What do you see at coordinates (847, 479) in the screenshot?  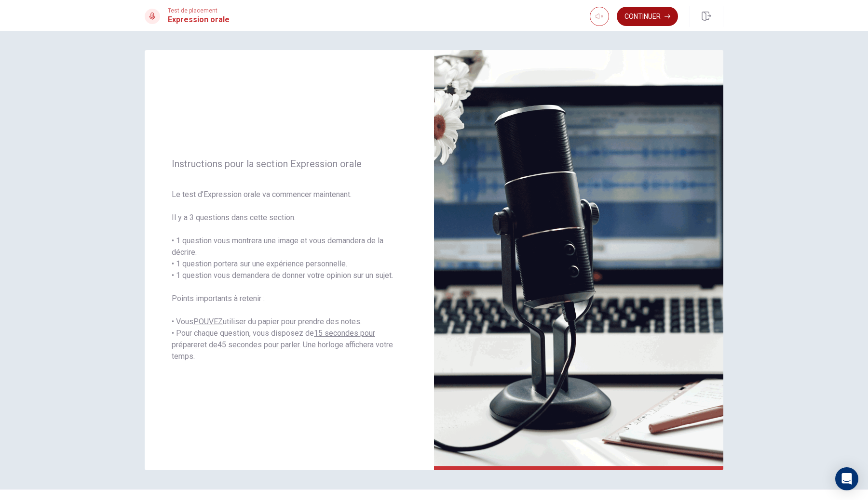 I see `div: Open Intercom Messenger` at bounding box center [847, 479].